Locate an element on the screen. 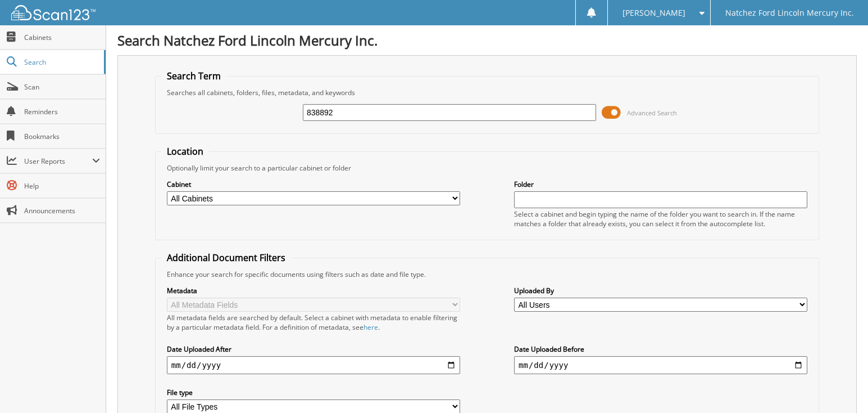 This screenshot has height=413, width=868. label: Date Uploaded Before is located at coordinates (661, 349).